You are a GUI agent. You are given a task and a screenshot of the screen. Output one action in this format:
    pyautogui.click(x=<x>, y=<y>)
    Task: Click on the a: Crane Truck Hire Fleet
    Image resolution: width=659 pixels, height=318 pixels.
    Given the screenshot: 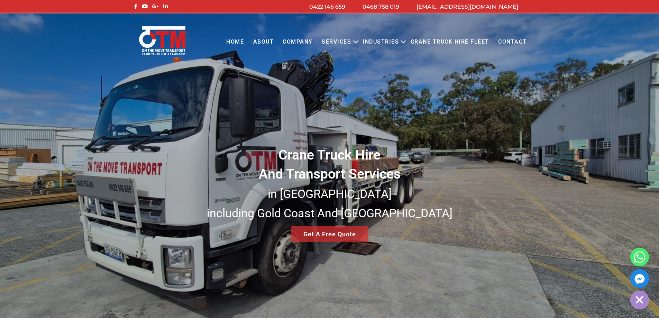 What is the action you would take?
    pyautogui.click(x=449, y=42)
    